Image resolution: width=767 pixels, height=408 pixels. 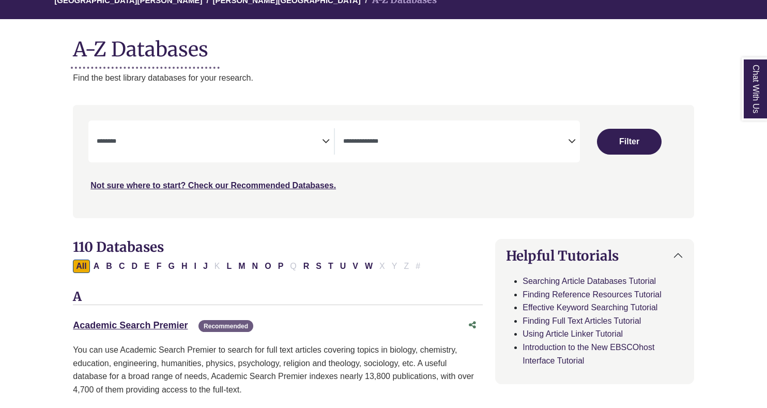 I want to click on button: Filter Results L, so click(x=229, y=266).